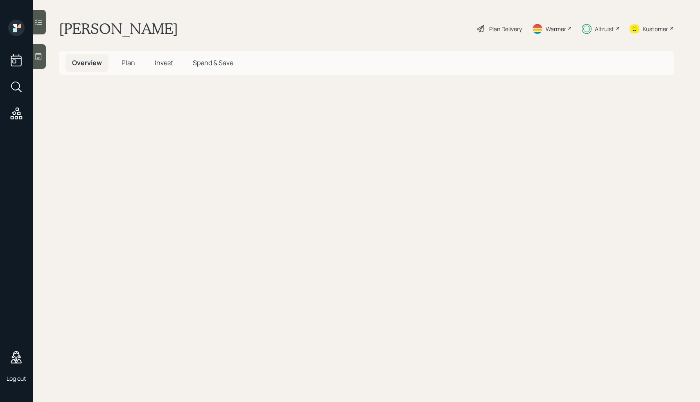  What do you see at coordinates (87, 63) in the screenshot?
I see `span: Overview` at bounding box center [87, 63].